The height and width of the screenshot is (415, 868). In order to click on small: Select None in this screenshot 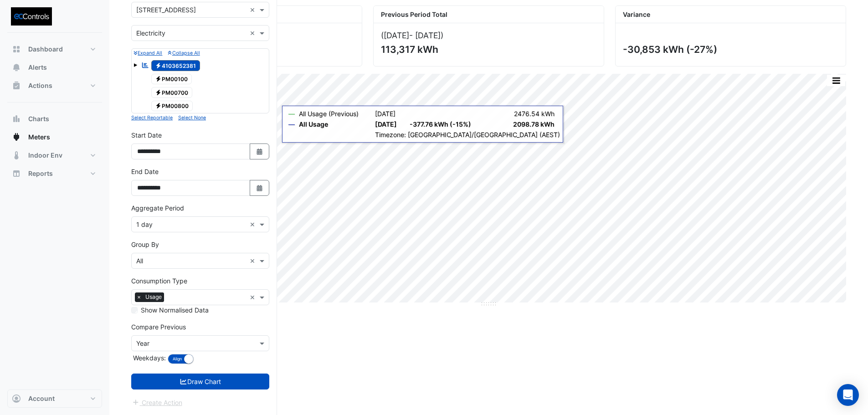, I will do `click(192, 118)`.